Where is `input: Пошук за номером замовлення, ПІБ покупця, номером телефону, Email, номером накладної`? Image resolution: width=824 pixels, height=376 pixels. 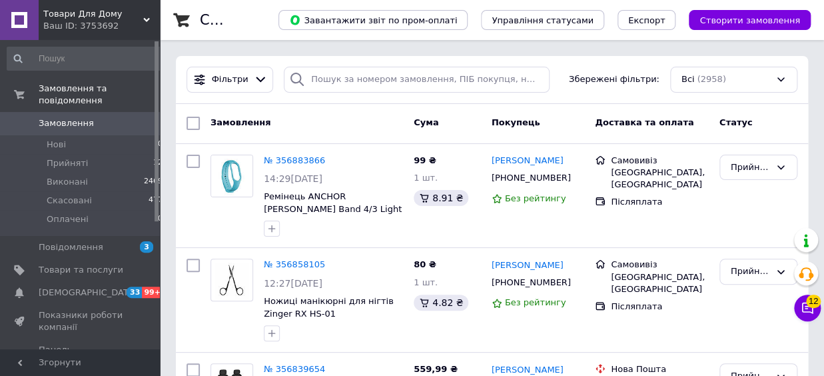 input: Пошук за номером замовлення, ПІБ покупця, номером телефону, Email, номером накладної is located at coordinates (416, 79).